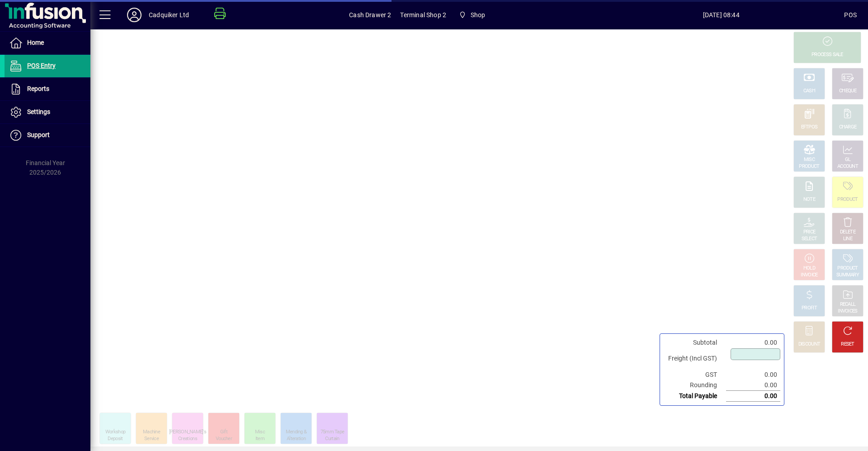 The width and height of the screenshot is (868, 451). I want to click on div: RECALL, so click(848, 305).